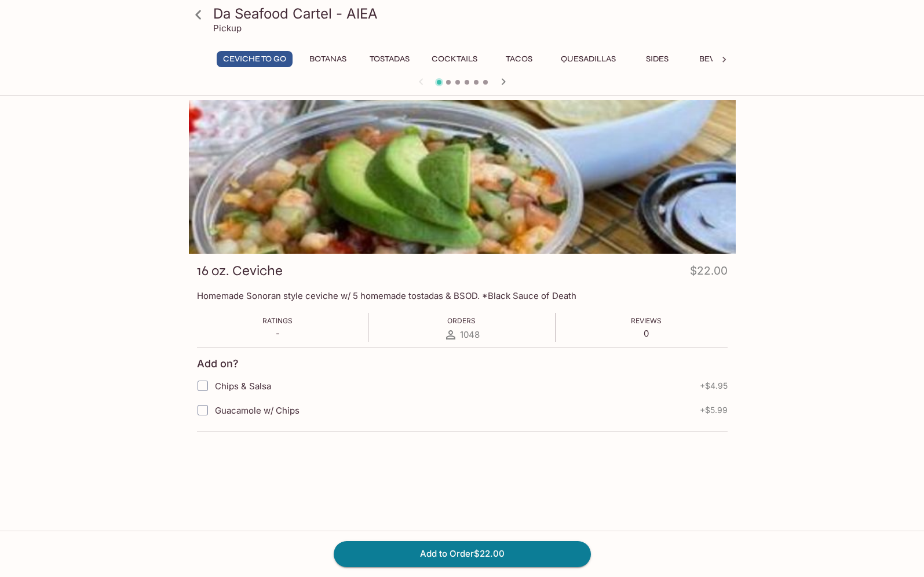 This screenshot has height=577, width=924. Describe the element at coordinates (462, 177) in the screenshot. I see `div: 16 oz. Ceviche` at that location.